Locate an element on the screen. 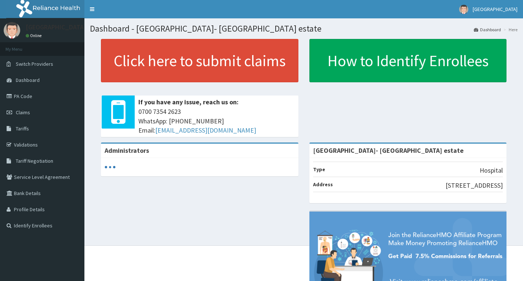 This screenshot has height=281, width=523. b: If you have any issue, reach us on: is located at coordinates (188, 102).